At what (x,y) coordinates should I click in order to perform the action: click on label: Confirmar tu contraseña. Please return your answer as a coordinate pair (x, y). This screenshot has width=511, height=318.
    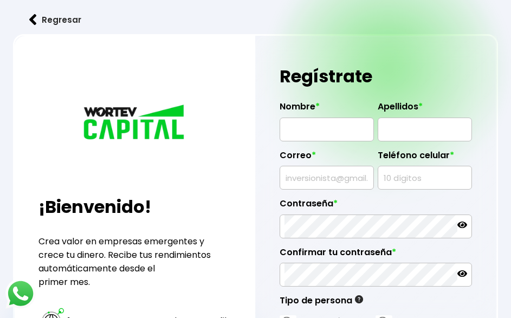
    Looking at the image, I should click on (376, 255).